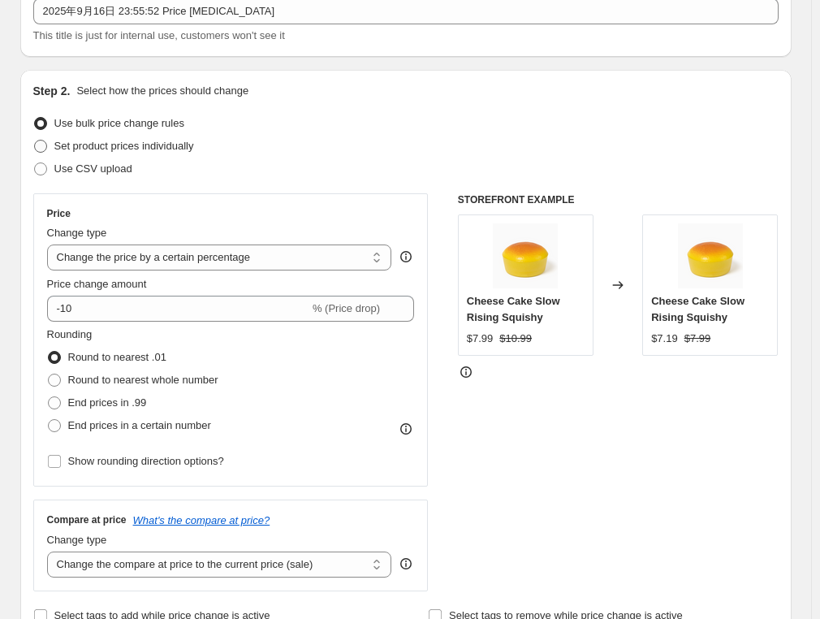 Image resolution: width=820 pixels, height=619 pixels. Describe the element at coordinates (618, 200) in the screenshot. I see `h6: STOREFRONT EXAMPLE` at that location.